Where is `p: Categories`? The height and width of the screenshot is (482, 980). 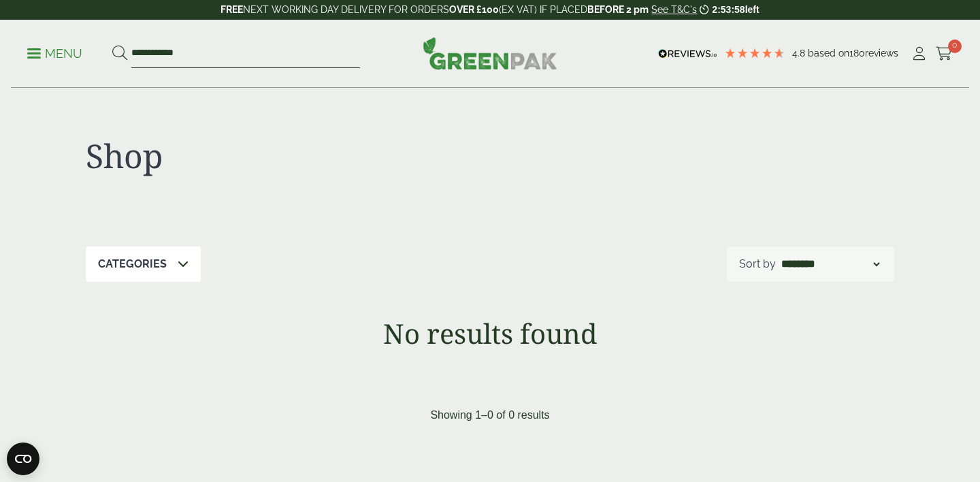
p: Categories is located at coordinates (132, 264).